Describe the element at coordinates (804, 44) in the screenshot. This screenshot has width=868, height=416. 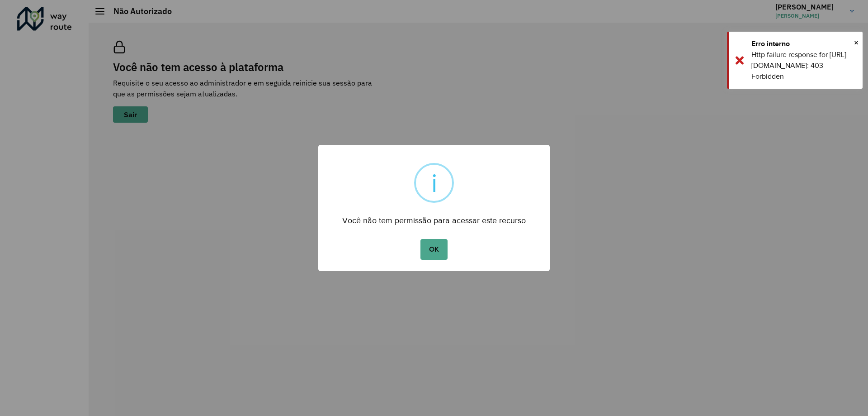
I see `div: Erro interno` at that location.